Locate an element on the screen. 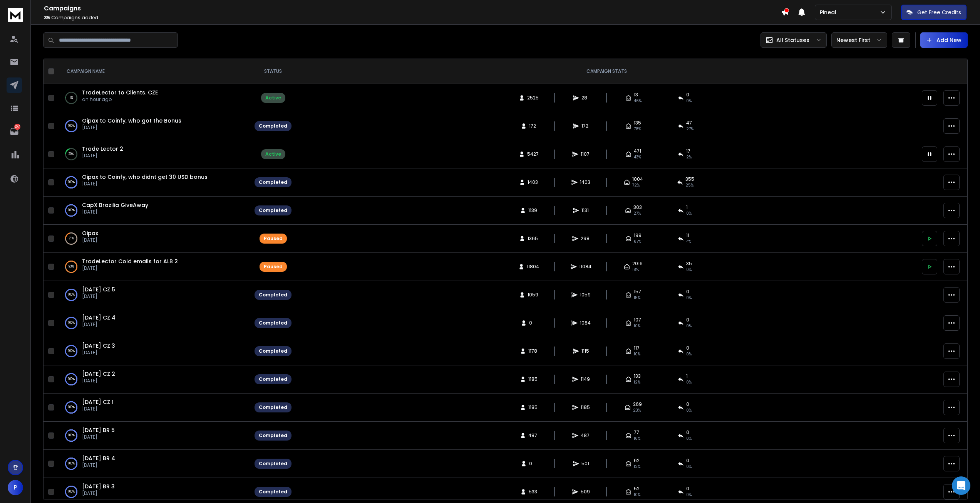 The width and height of the screenshot is (980, 503). span: 1115 is located at coordinates (585, 351).